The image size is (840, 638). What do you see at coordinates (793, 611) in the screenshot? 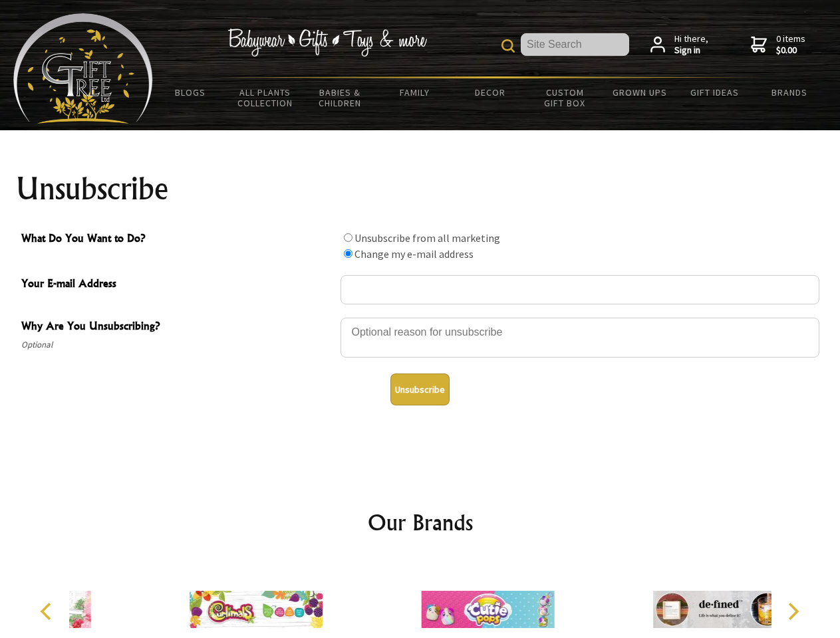
I see `button: Next` at bounding box center [793, 611].